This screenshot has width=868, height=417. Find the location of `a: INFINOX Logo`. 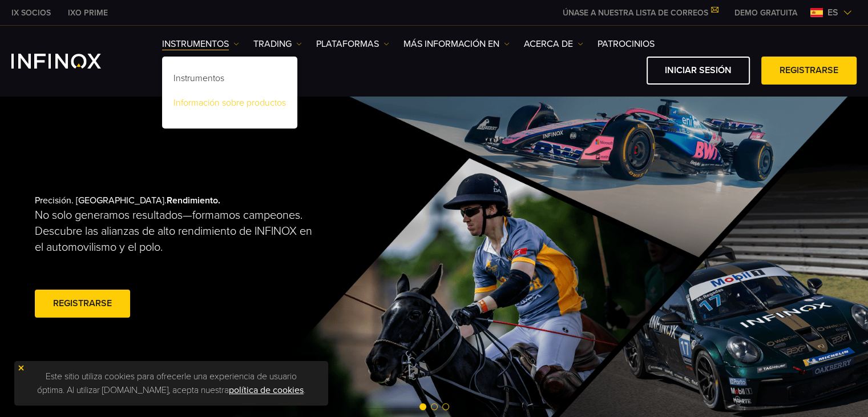

a: INFINOX Logo is located at coordinates (70, 61).